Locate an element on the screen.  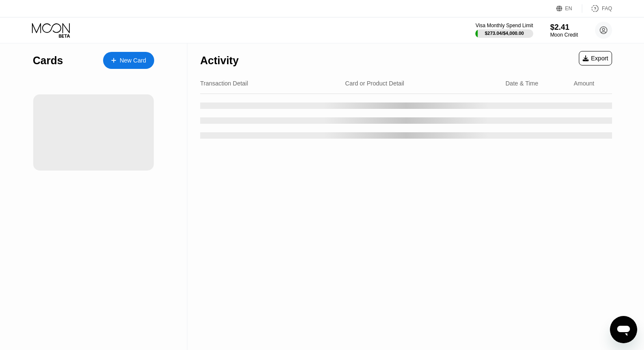
div: Card or Product Detail is located at coordinates (375, 83).